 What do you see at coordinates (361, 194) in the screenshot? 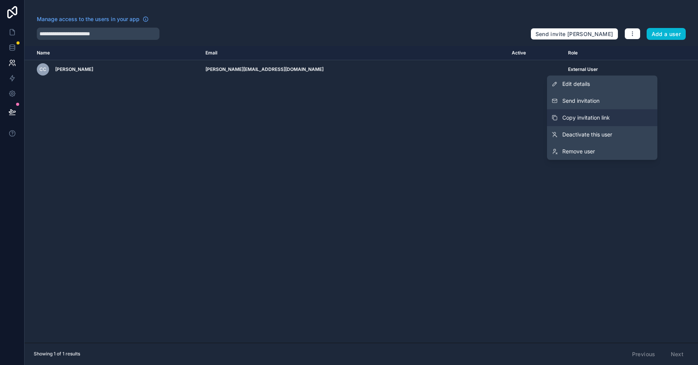
I see `div: scrollable content` at bounding box center [361, 194].